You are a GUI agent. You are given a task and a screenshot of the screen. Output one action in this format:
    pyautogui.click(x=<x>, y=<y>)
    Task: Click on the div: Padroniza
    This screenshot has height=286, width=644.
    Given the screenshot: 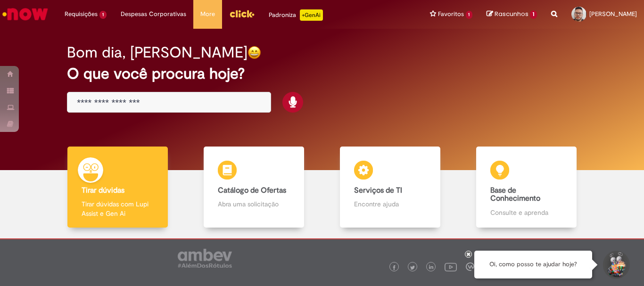 What is the action you would take?
    pyautogui.click(x=296, y=15)
    